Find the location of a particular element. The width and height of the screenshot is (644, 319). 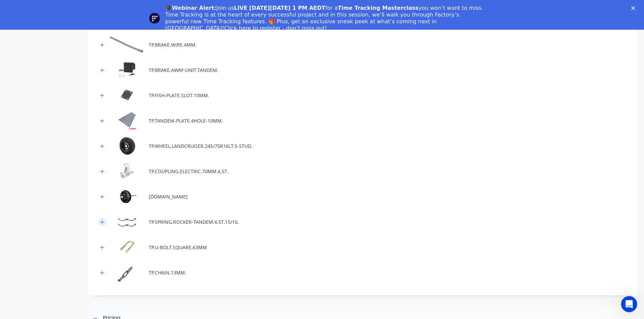

div: TP.U-BOLT.SQUARE.63MM is located at coordinates (178, 247).